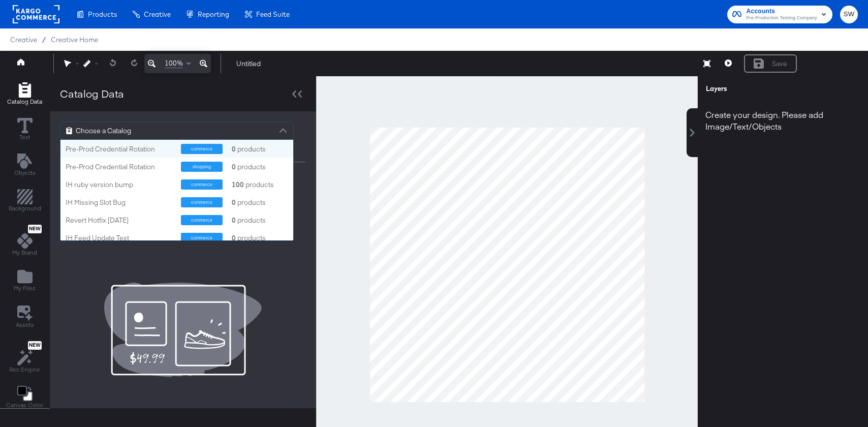 This screenshot has width=868, height=427. Describe the element at coordinates (783, 121) in the screenshot. I see `div: Create your design. Please add Image/Text/Objects` at that location.